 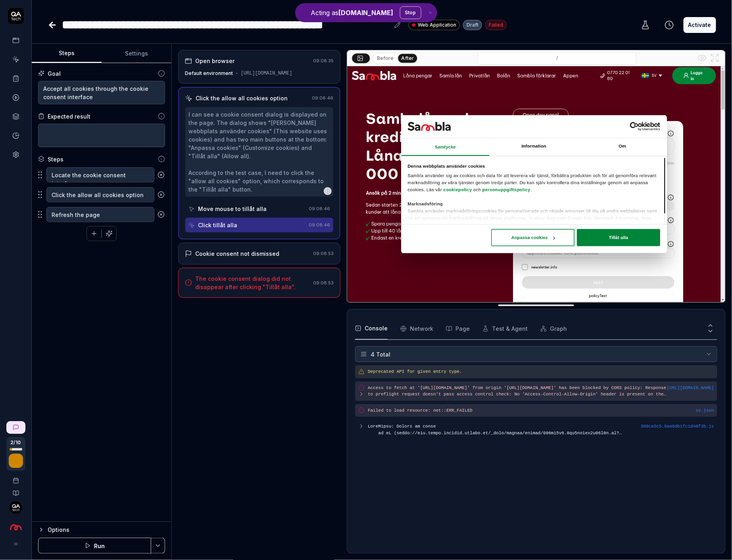 I want to click on div: Expected result, so click(x=69, y=116).